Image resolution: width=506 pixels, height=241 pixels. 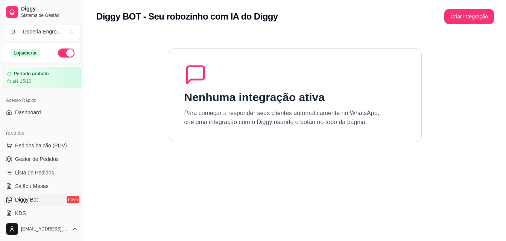 I want to click on span: Salão / Mesas, so click(x=32, y=186).